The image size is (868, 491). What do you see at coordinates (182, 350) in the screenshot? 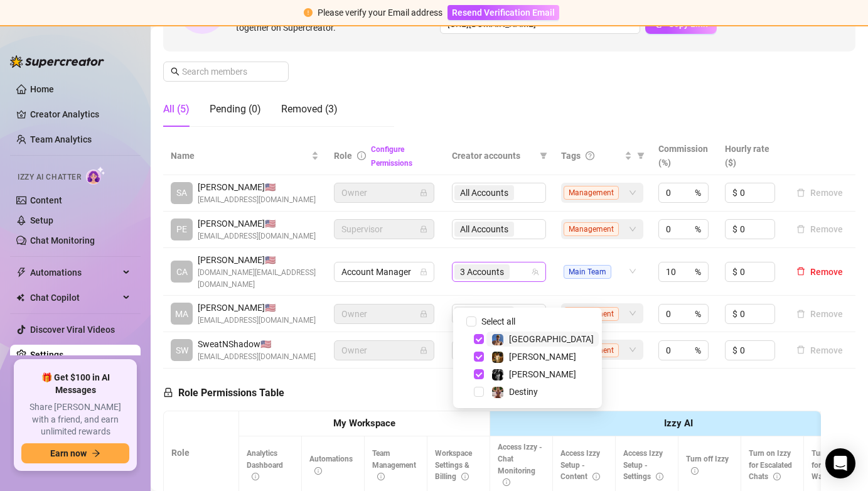
I see `span: SW` at bounding box center [182, 350].